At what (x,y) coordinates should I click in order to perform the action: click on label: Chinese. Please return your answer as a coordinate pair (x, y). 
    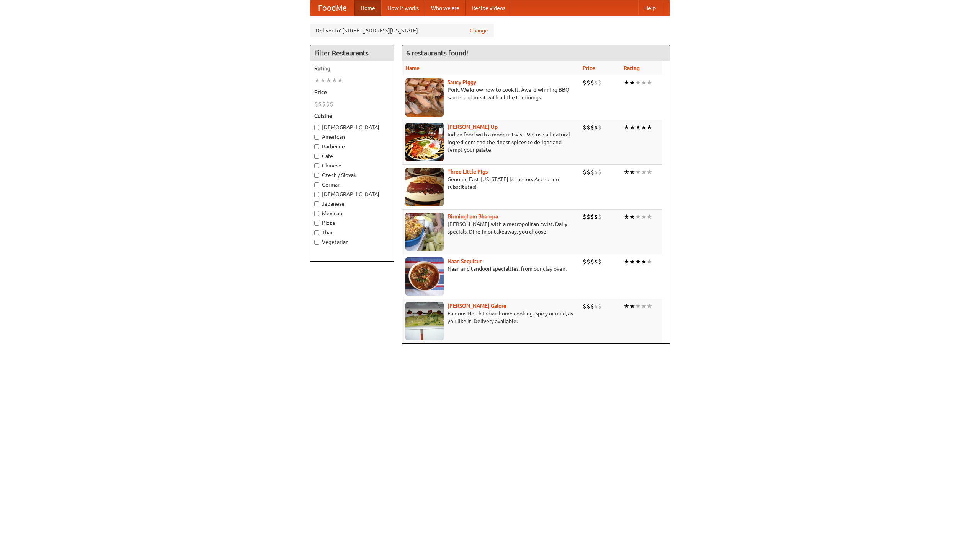
    Looking at the image, I should click on (352, 166).